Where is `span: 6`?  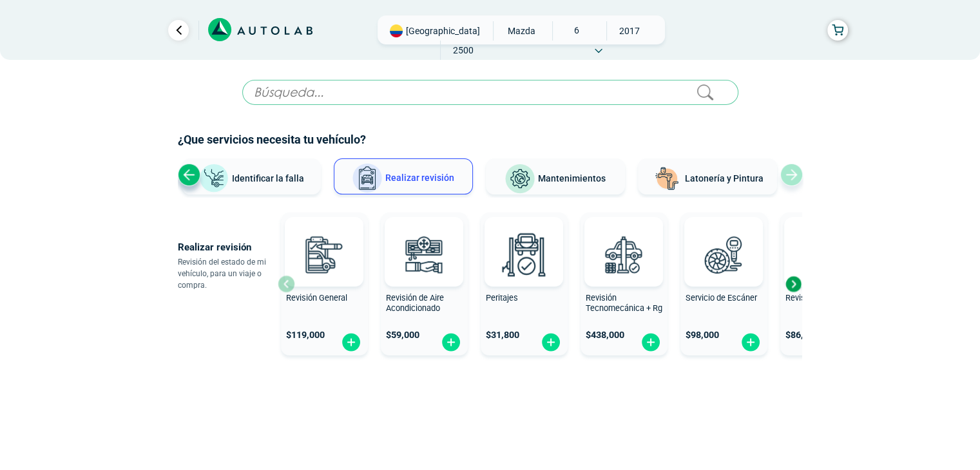 span: 6 is located at coordinates (576, 30).